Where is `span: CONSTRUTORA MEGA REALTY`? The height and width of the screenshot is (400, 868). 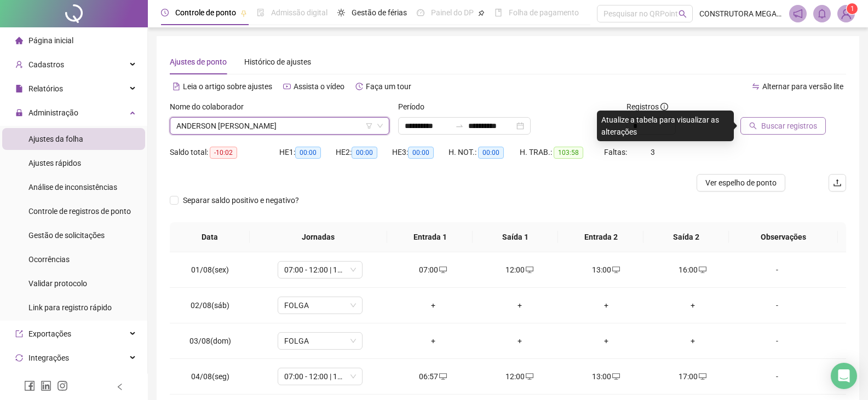
span: CONSTRUTORA MEGA REALTY is located at coordinates (741, 14).